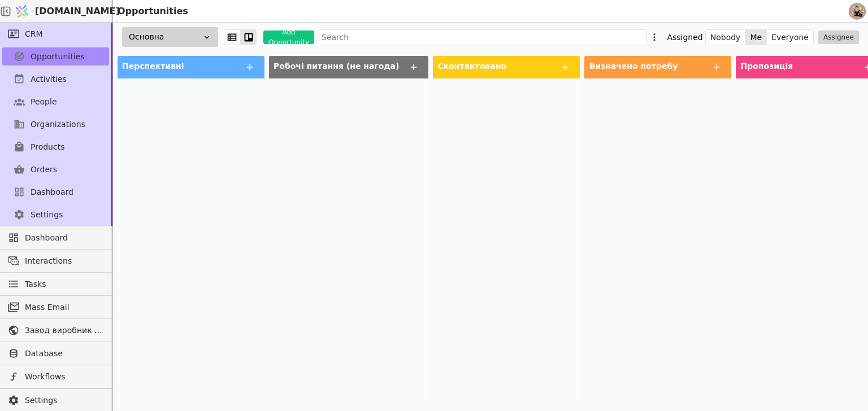 The height and width of the screenshot is (411, 868). Describe the element at coordinates (336, 66) in the screenshot. I see `span: Робочі питання (не нагода)` at that location.